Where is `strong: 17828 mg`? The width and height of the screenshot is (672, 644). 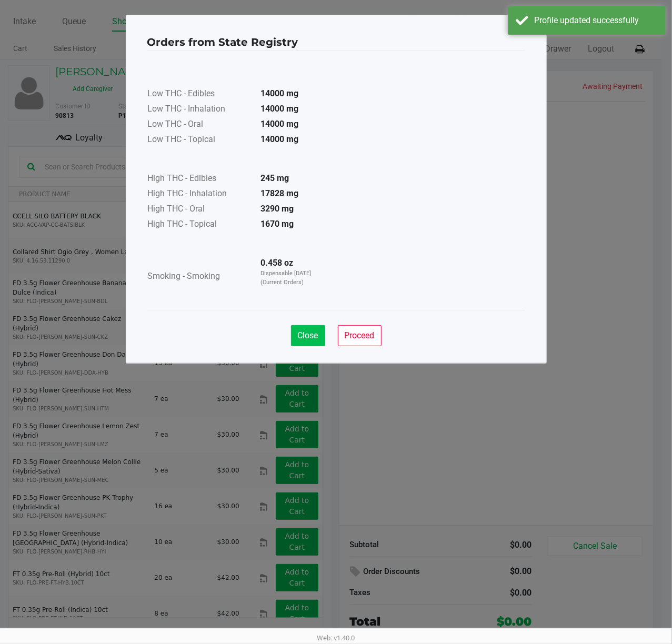 strong: 17828 mg is located at coordinates (280, 193).